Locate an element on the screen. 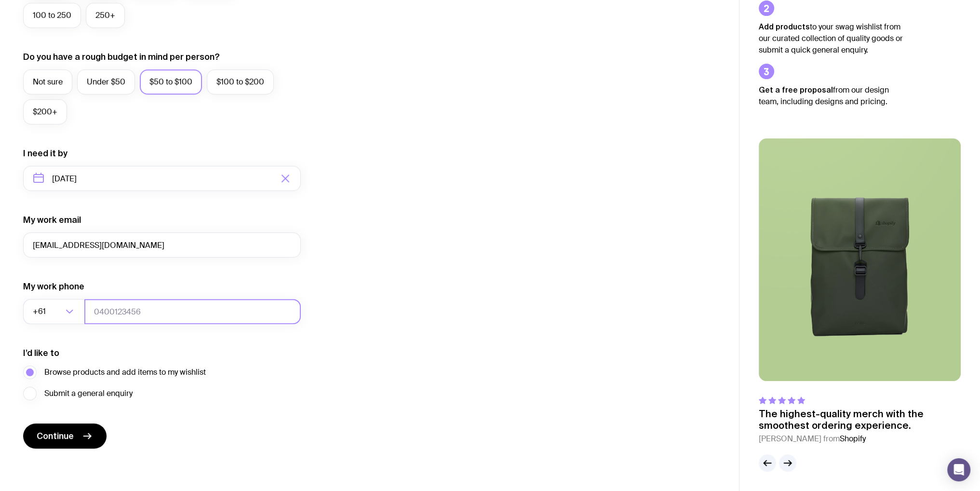 Image resolution: width=980 pixels, height=491 pixels. input: Search for option is located at coordinates (55, 312).